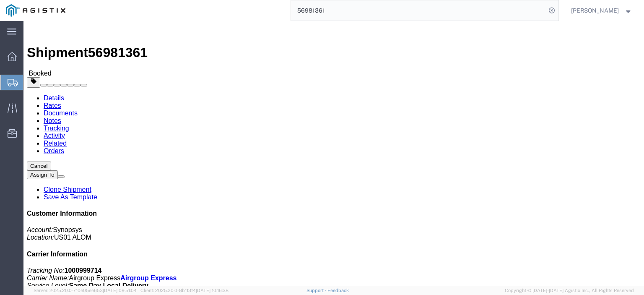  Describe the element at coordinates (36, 11) in the screenshot. I see `img: logo` at that location.